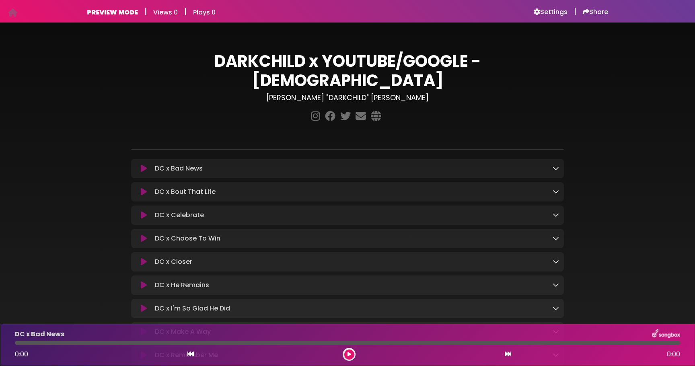  What do you see at coordinates (182, 285) in the screenshot?
I see `p: DC x He Remains` at bounding box center [182, 285].